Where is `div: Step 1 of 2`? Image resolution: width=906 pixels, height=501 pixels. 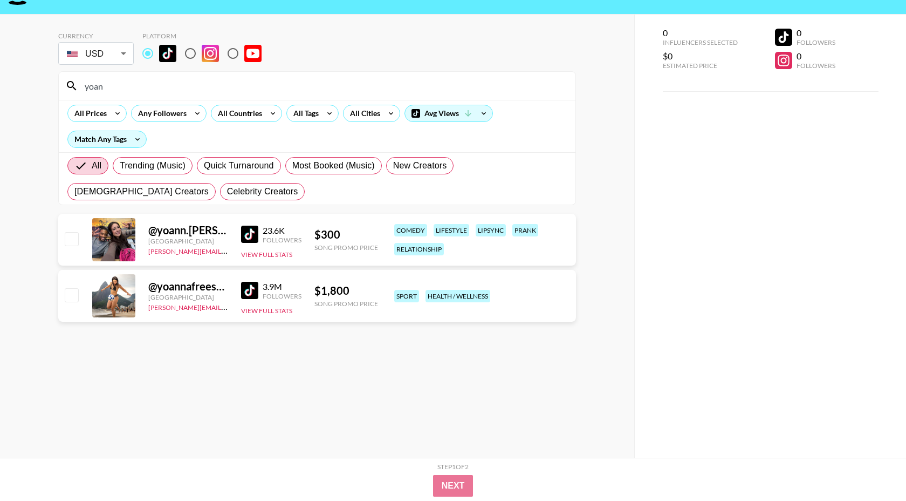 div: Step 1 of 2 is located at coordinates (453, 466).